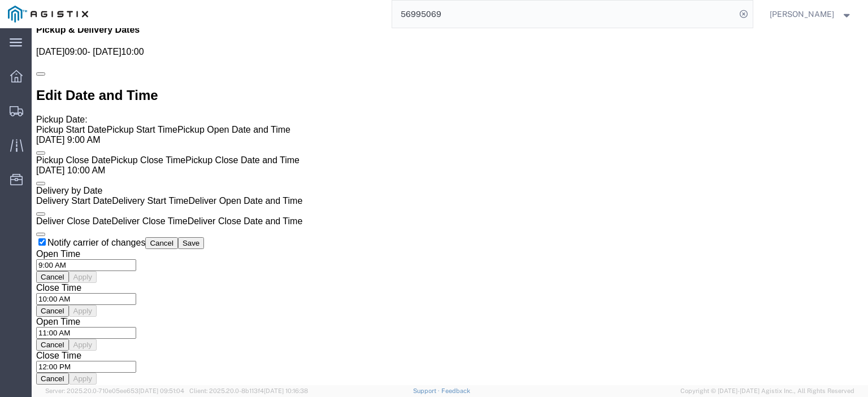  What do you see at coordinates (115, 391) in the screenshot?
I see `span: Server: 2025.20.0-710e05ee653` at bounding box center [115, 391].